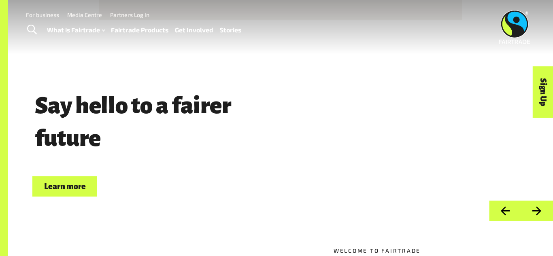 This screenshot has width=553, height=256. Describe the element at coordinates (238, 165) in the screenshot. I see `p: Choose Fairtrade` at that location.